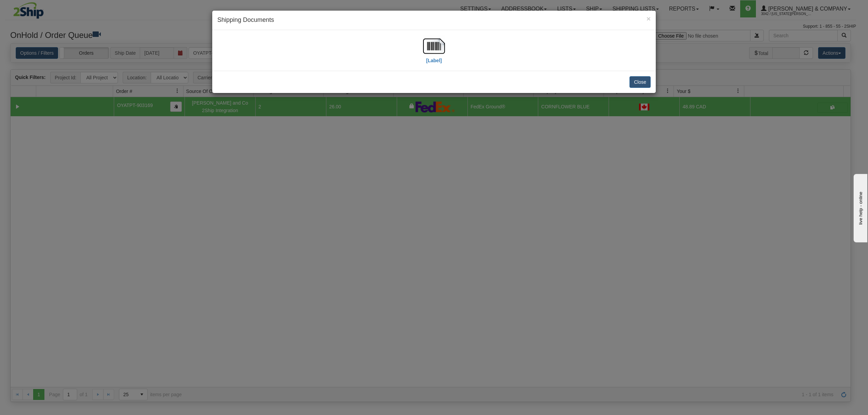  Describe the element at coordinates (434, 53) in the screenshot. I see `a: [Label]` at that location.